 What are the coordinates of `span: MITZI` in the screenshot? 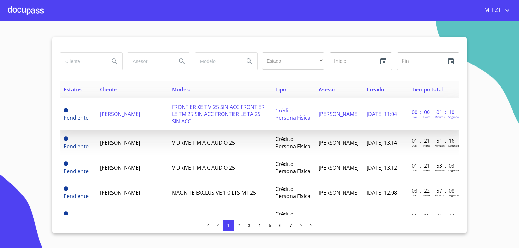 It's located at (491, 10).